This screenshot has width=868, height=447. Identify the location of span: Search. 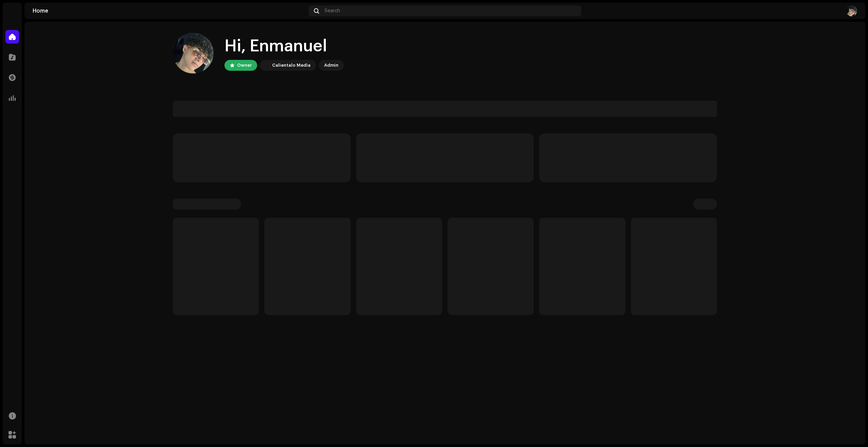
(332, 11).